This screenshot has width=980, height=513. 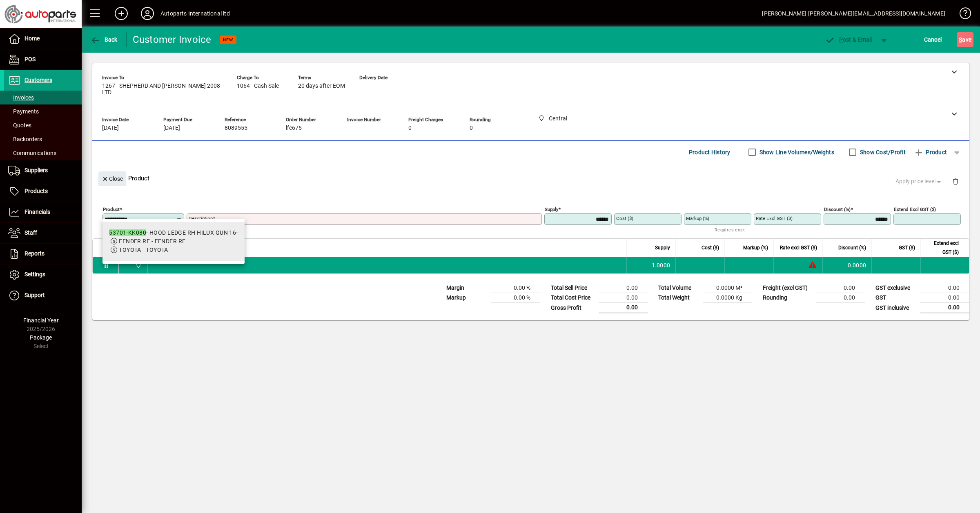 I want to click on a: Financials, so click(x=43, y=212).